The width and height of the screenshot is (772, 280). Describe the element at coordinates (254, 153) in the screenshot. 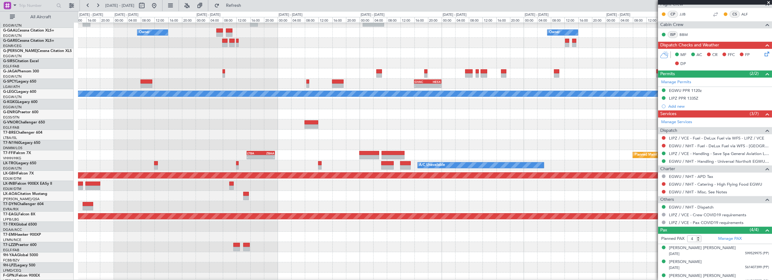

I see `div: LTBA` at that location.